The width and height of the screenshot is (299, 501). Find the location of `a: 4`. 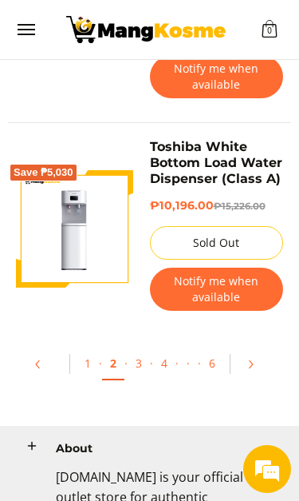

a: 4 is located at coordinates (164, 362).